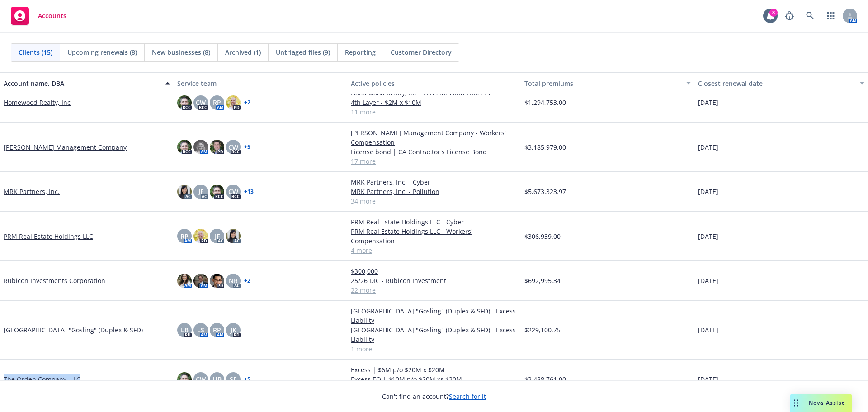  I want to click on span: Upcoming renewals (8), so click(102, 52).